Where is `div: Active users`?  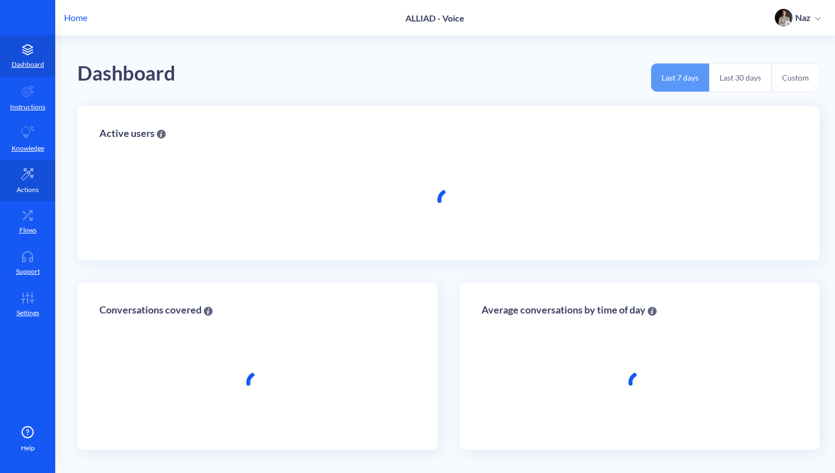 div: Active users is located at coordinates (133, 133).